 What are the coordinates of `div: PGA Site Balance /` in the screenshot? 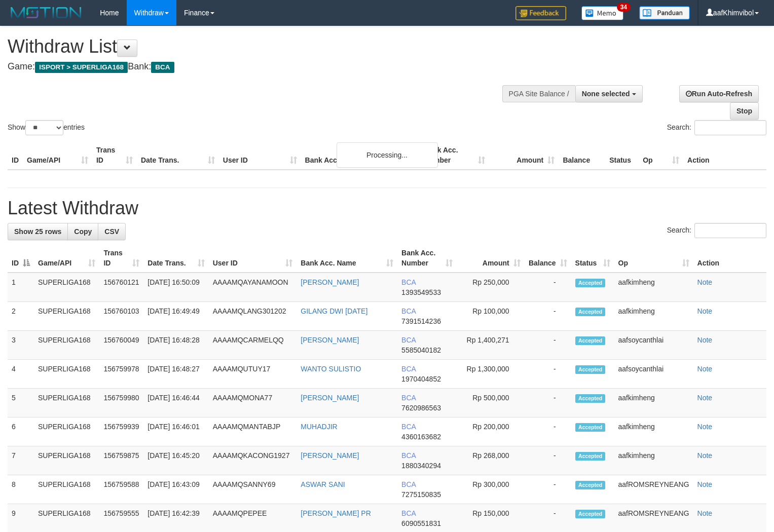 It's located at (539, 94).